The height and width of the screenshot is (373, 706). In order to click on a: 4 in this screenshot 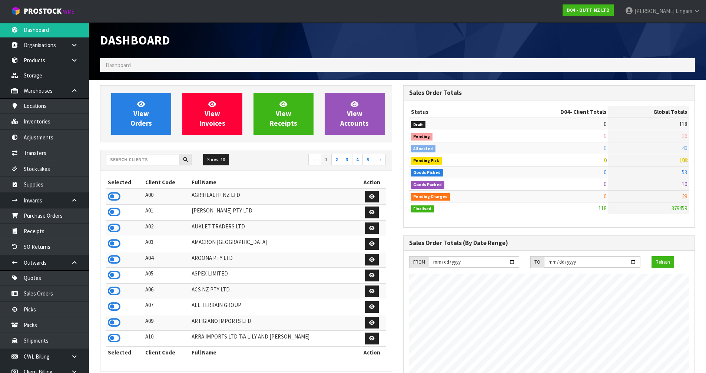, I will do `click(357, 160)`.